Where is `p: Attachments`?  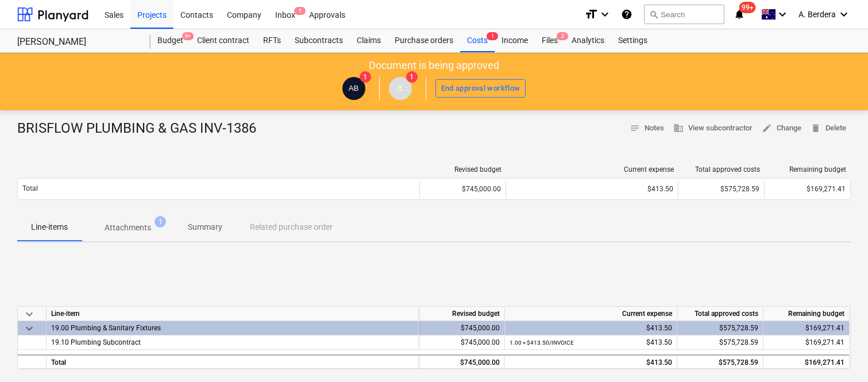
p: Attachments is located at coordinates (128, 228).